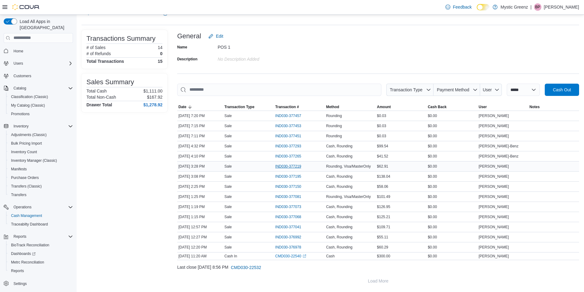  What do you see at coordinates (288, 146) in the screenshot?
I see `span: IND030-377293` at bounding box center [288, 146].